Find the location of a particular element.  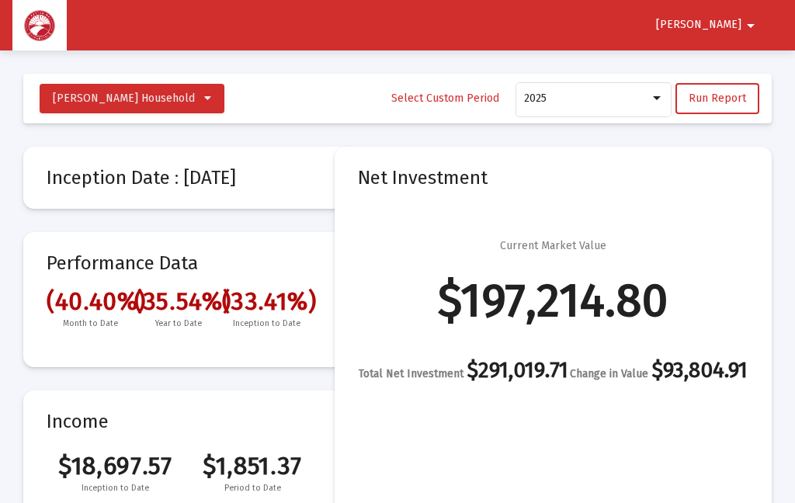

span: Year to Date is located at coordinates (178, 324).